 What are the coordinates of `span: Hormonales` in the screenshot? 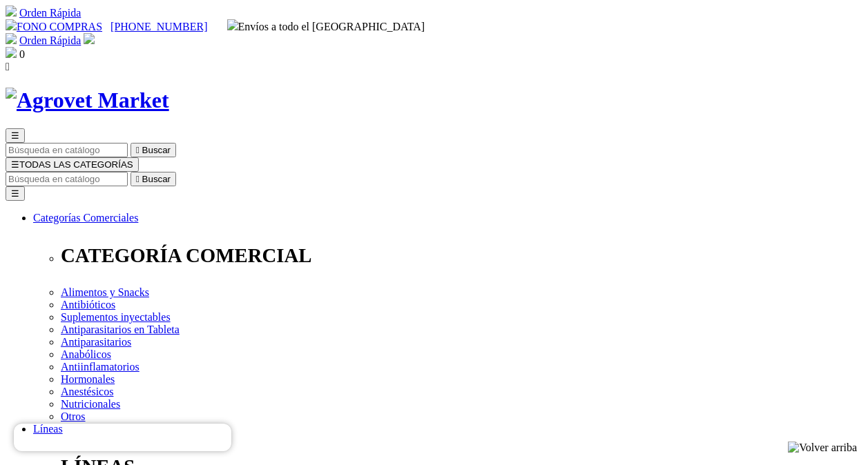 It's located at (88, 379).